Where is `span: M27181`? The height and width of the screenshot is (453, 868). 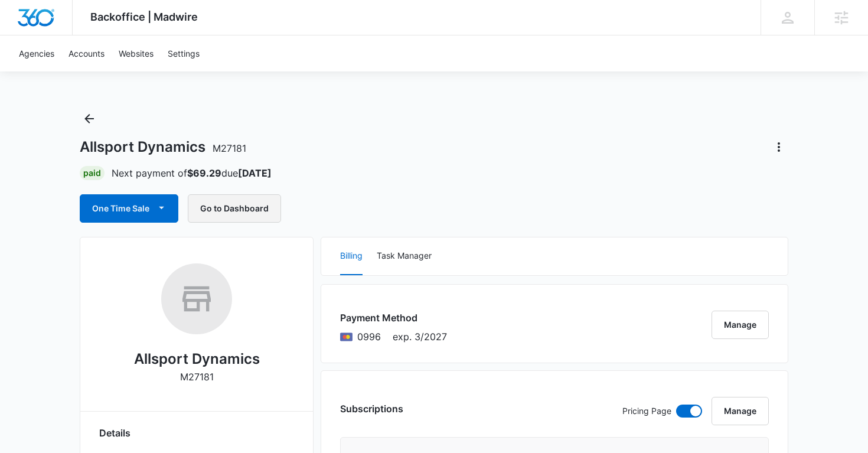
span: M27181 is located at coordinates (229, 148).